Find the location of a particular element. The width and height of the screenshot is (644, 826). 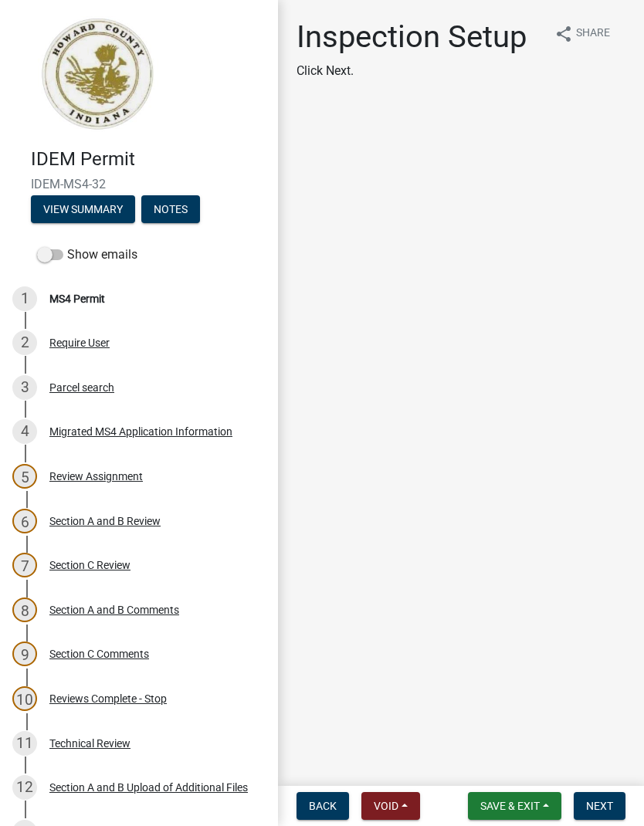

button: Save & Exit is located at coordinates (514, 806).